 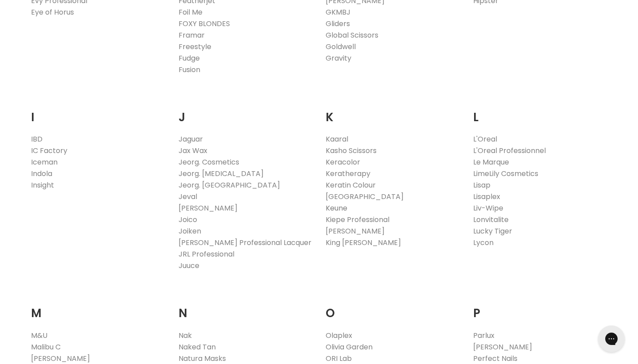 I want to click on a: Keracolor, so click(x=343, y=162).